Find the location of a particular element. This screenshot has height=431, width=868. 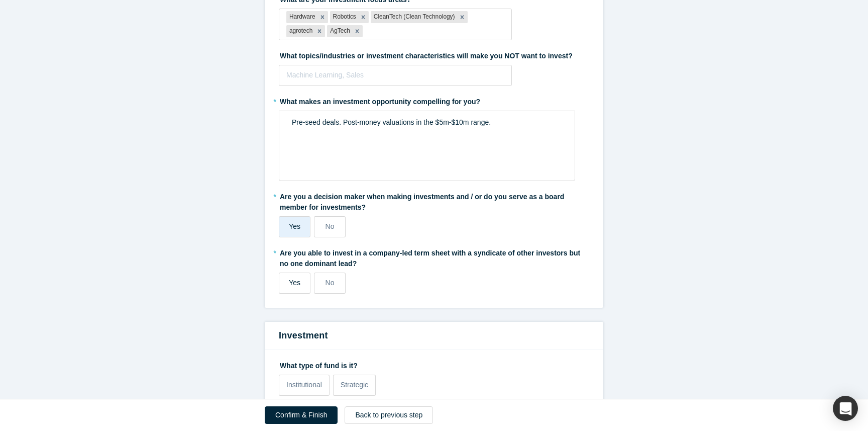

div: Remove Hardware is located at coordinates (323, 17).